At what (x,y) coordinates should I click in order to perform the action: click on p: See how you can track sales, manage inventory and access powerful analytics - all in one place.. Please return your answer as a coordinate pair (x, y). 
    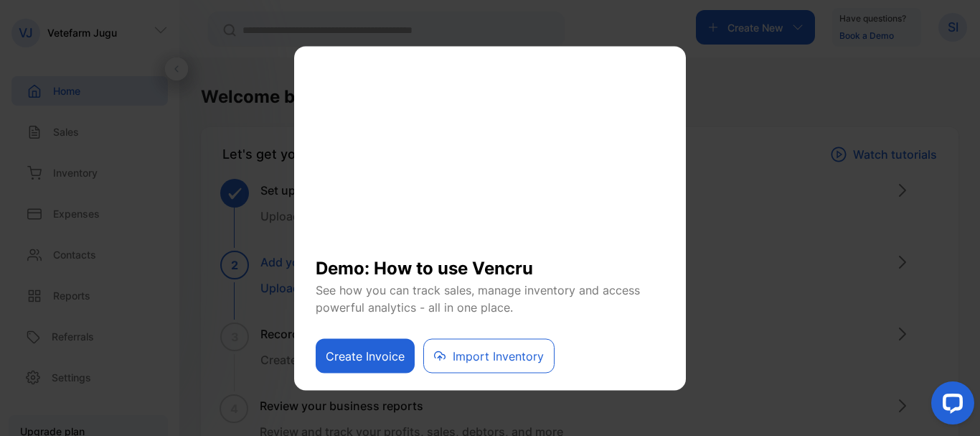
    Looking at the image, I should click on (490, 298).